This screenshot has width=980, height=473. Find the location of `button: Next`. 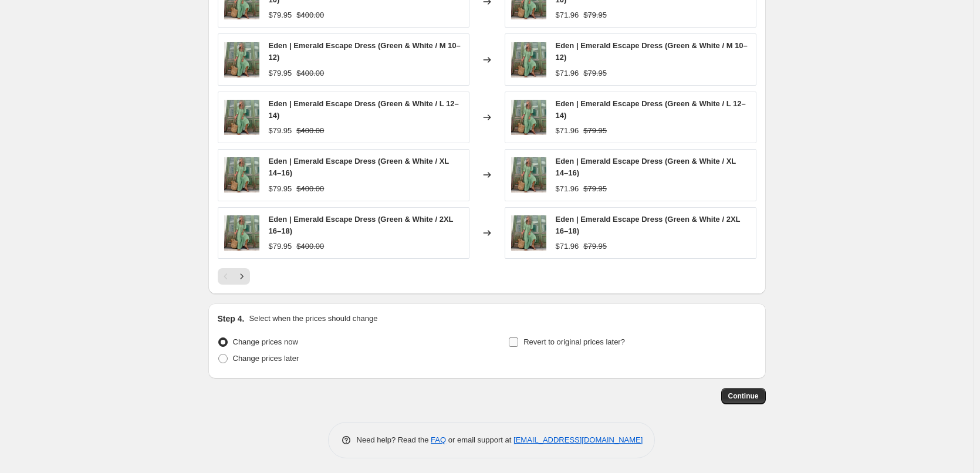

button: Next is located at coordinates (242, 276).